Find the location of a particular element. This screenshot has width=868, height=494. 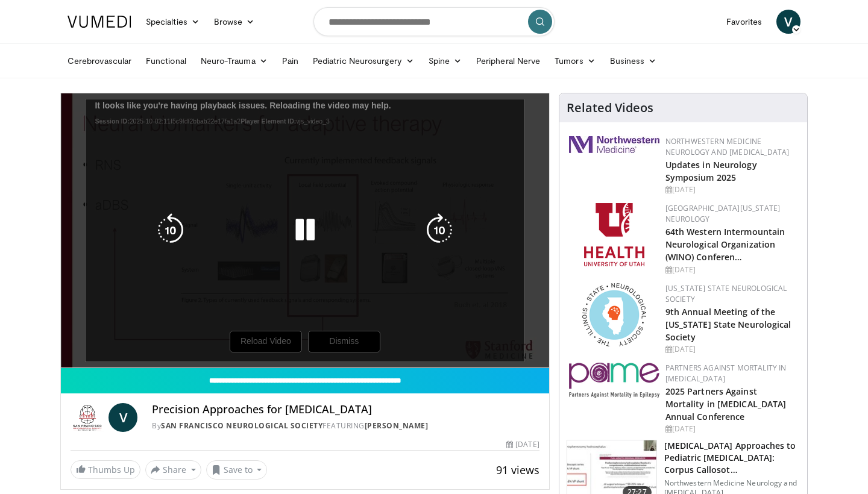

a: Tumors is located at coordinates (575, 61).